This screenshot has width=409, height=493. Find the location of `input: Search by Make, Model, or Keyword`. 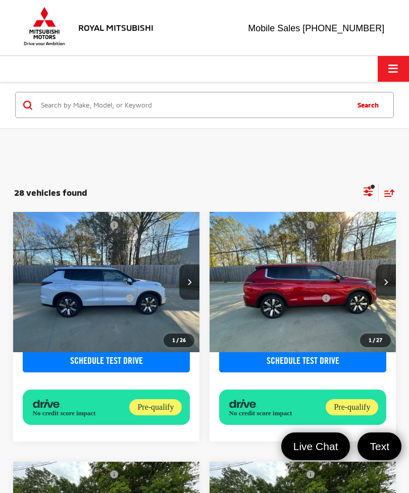

input: Search by Make, Model, or Keyword is located at coordinates (193, 105).